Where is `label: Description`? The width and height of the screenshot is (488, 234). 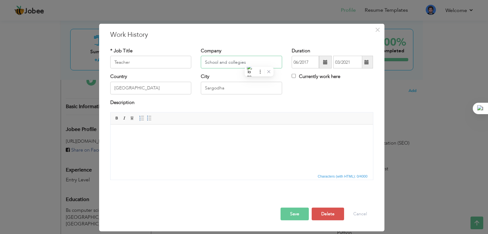 label: Description is located at coordinates (122, 103).